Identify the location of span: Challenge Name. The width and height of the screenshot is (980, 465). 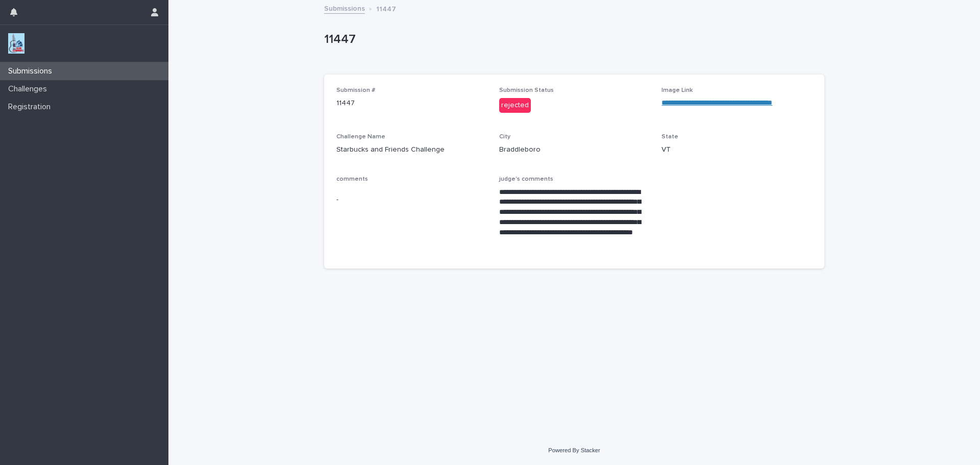
(361, 137).